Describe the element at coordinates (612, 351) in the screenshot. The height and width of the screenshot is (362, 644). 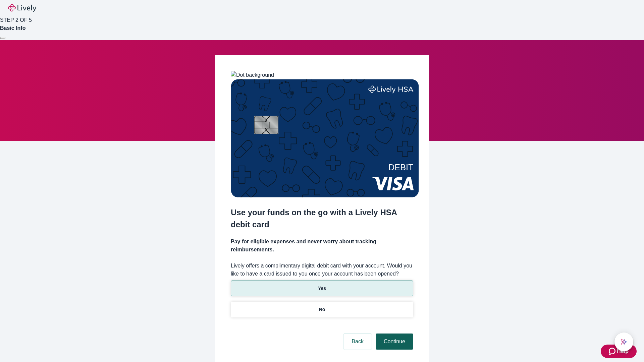
I see `svg: Zendesk support icon` at that location.